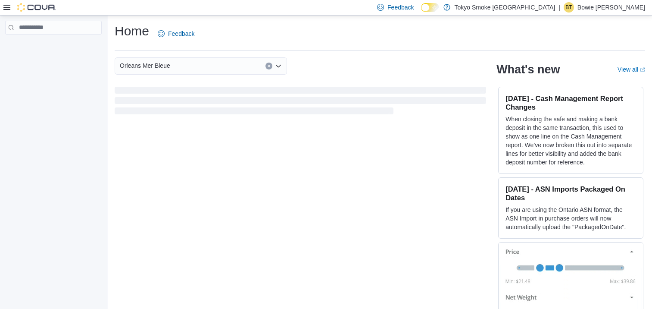 The height and width of the screenshot is (309, 652). I want to click on p: If you are using the Ontario ASN format, the ASN Import in purchase orders will now automatically..., so click(571, 218).